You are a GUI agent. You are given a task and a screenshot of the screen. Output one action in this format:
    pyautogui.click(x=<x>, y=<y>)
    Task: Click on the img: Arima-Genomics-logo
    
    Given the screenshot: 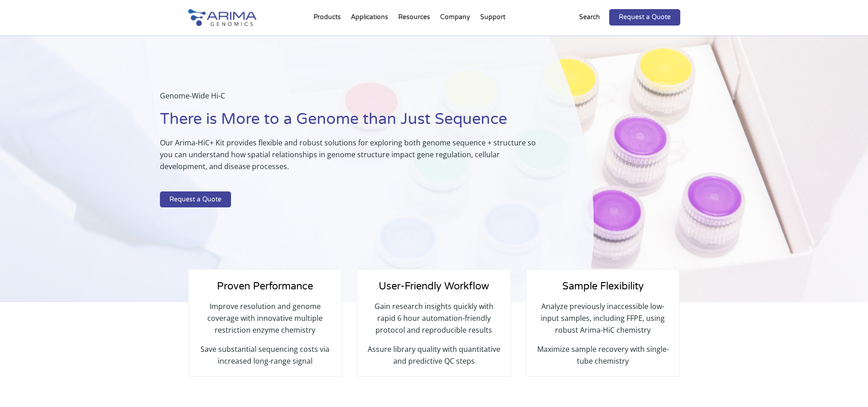 What is the action you would take?
    pyautogui.click(x=222, y=18)
    